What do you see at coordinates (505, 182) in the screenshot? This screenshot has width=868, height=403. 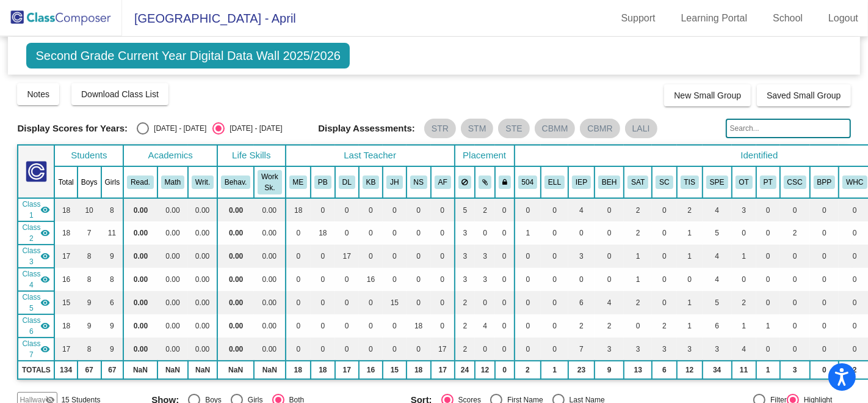 I see `th: Keep with teacher` at bounding box center [505, 182].